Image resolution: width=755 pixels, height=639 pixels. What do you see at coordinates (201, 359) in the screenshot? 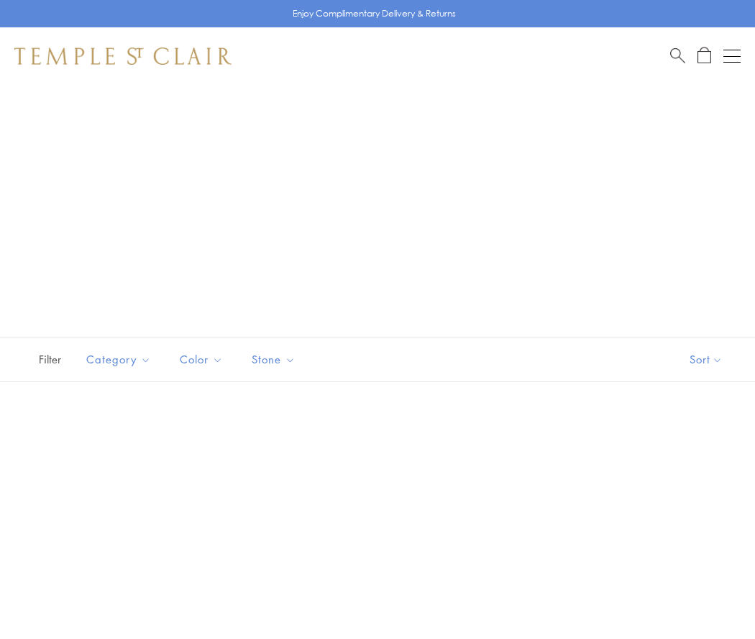
I see `button: Color` at bounding box center [201, 359].